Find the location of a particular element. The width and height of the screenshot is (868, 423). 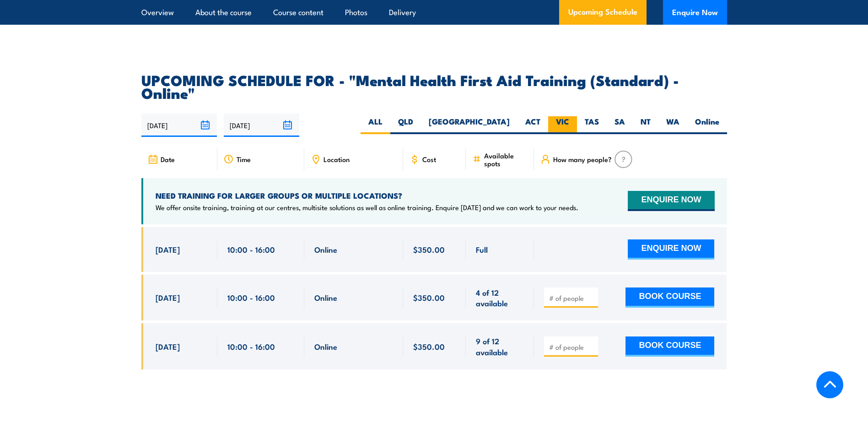

label: ACT is located at coordinates (533, 125).